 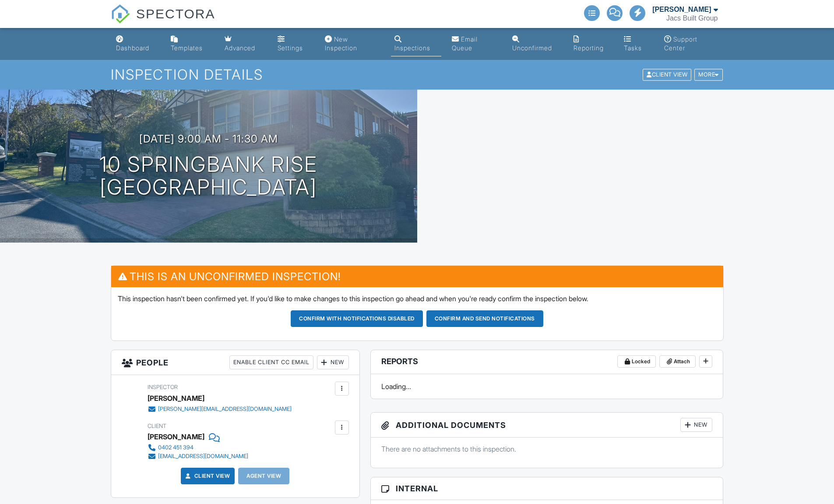 What do you see at coordinates (546, 425) in the screenshot?
I see `h3: Additional Documents` at bounding box center [546, 425].